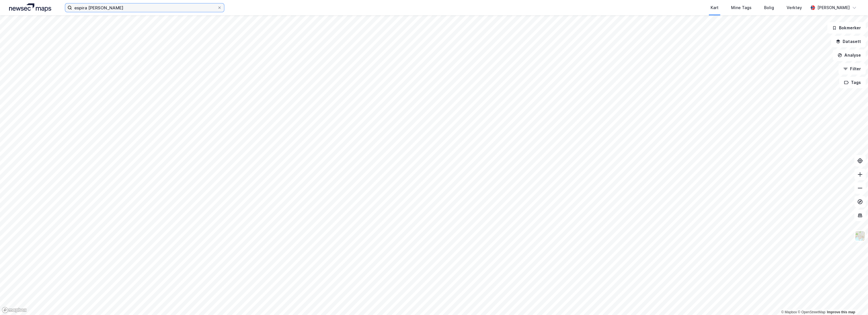  Describe the element at coordinates (741, 8) in the screenshot. I see `div: Mine Tags` at that location.